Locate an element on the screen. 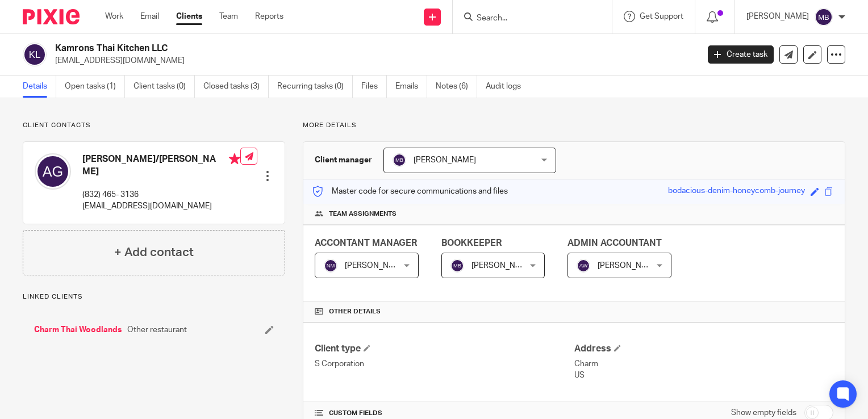 The height and width of the screenshot is (419, 868). a: Files is located at coordinates (374, 86).